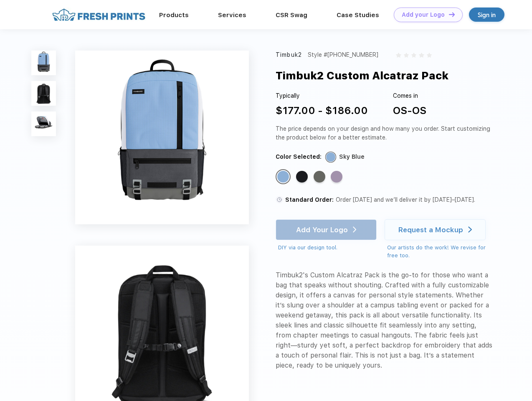 The width and height of the screenshot is (532, 401). What do you see at coordinates (469, 229) in the screenshot?
I see `img: white arrow` at bounding box center [469, 229].